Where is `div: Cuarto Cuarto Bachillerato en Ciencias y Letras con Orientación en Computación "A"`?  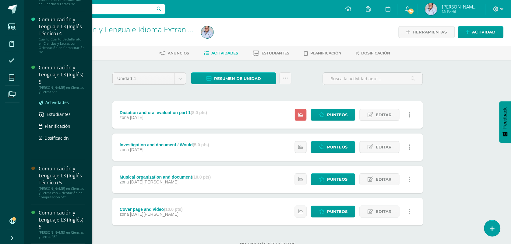
div: Cuarto Cuarto Bachillerato en Ciencias y Letras con Orientación en Computación "A" is located at coordinates (62, 46).